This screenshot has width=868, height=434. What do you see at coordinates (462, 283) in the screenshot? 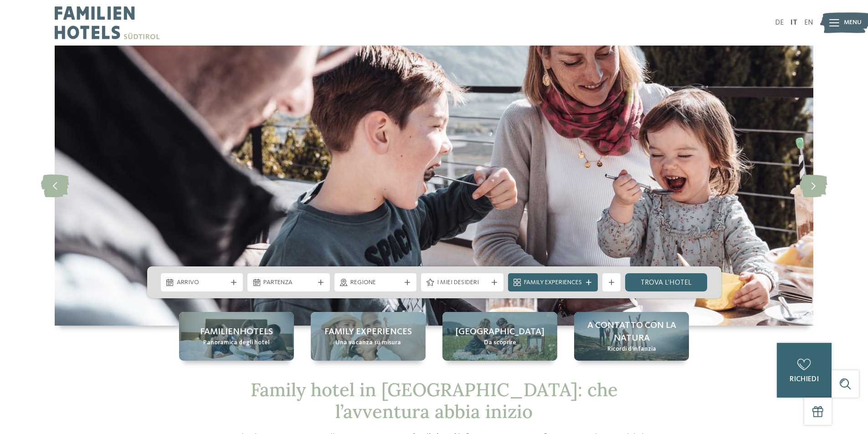
I see `span: I miei desideri` at bounding box center [462, 283].